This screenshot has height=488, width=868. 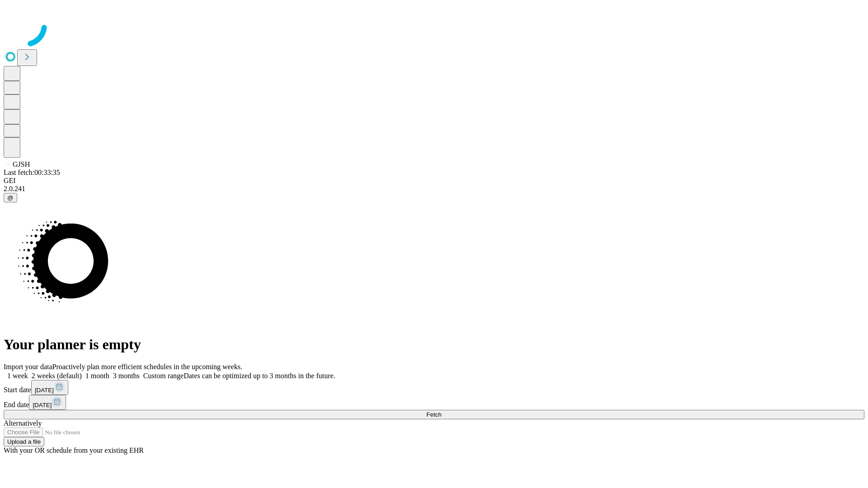 What do you see at coordinates (23, 423) in the screenshot?
I see `span: Alternatively` at bounding box center [23, 423].